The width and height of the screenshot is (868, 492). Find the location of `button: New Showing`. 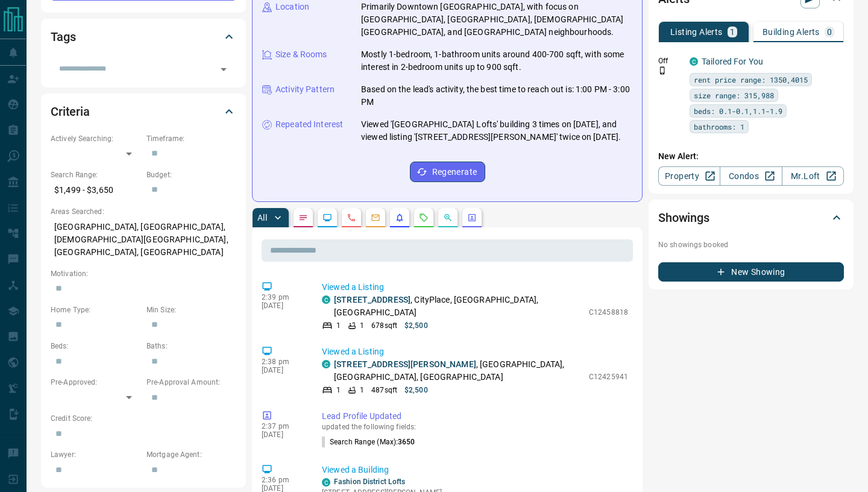

button: New Showing is located at coordinates (751, 272).